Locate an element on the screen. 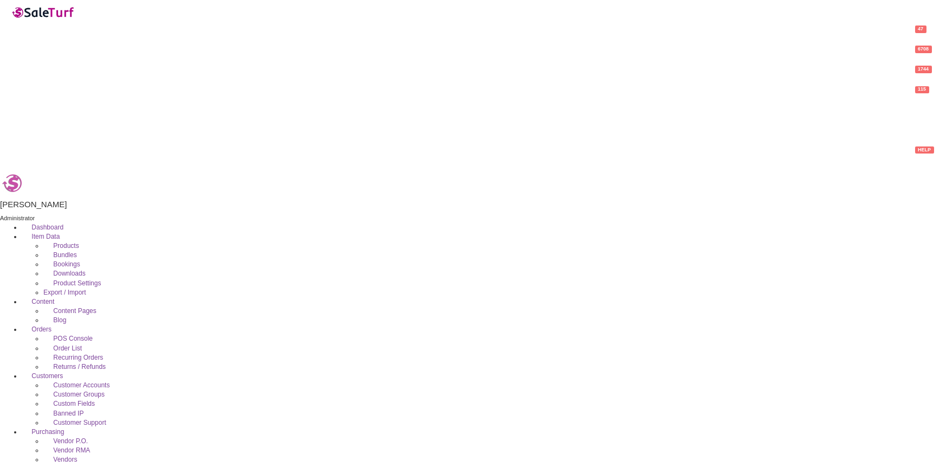  span: 1744 is located at coordinates (923, 69).